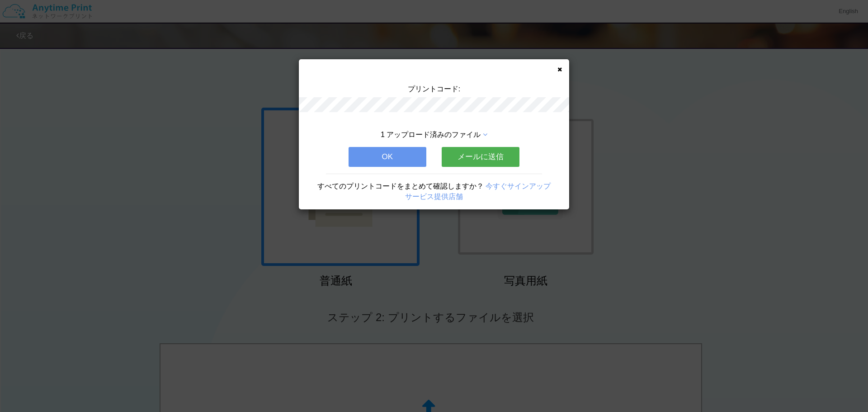 Image resolution: width=868 pixels, height=412 pixels. Describe the element at coordinates (388, 157) in the screenshot. I see `button: OK` at that location.